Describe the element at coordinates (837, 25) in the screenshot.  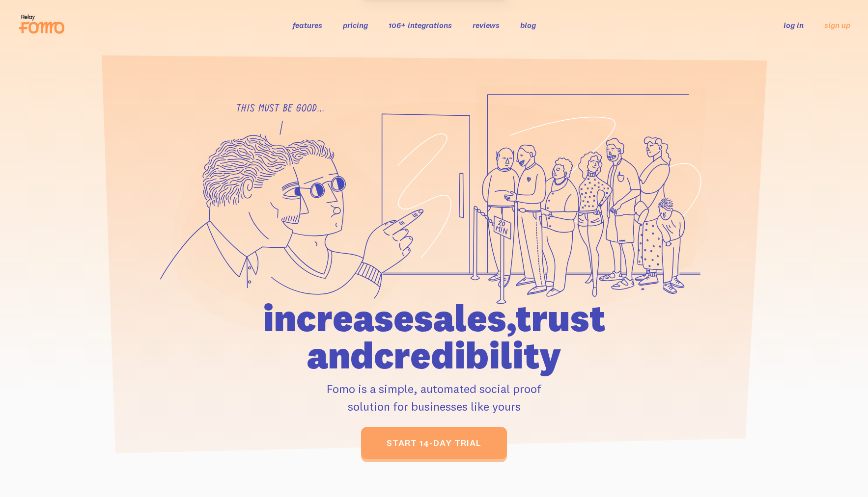
I see `a: sign up` at that location.